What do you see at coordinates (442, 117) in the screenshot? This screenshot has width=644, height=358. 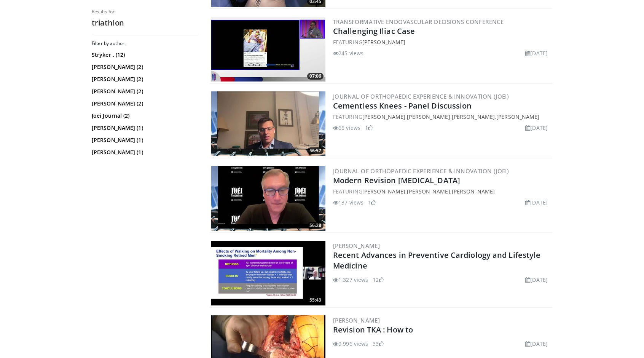 I see `div: FEATURING , , ,` at bounding box center [442, 117].